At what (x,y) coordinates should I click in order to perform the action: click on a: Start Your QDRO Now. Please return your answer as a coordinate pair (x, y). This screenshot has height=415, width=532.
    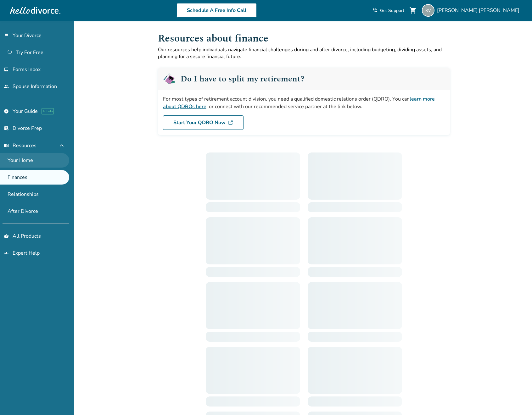
    Looking at the image, I should click on (203, 123).